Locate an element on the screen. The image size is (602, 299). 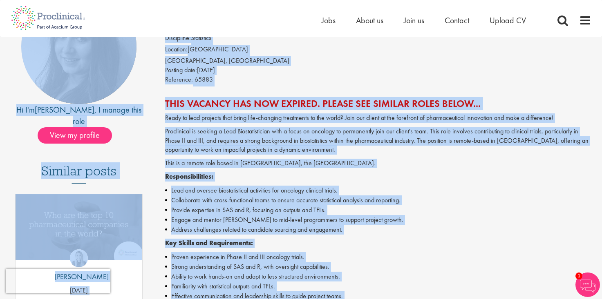
label: Location: is located at coordinates (176, 49).